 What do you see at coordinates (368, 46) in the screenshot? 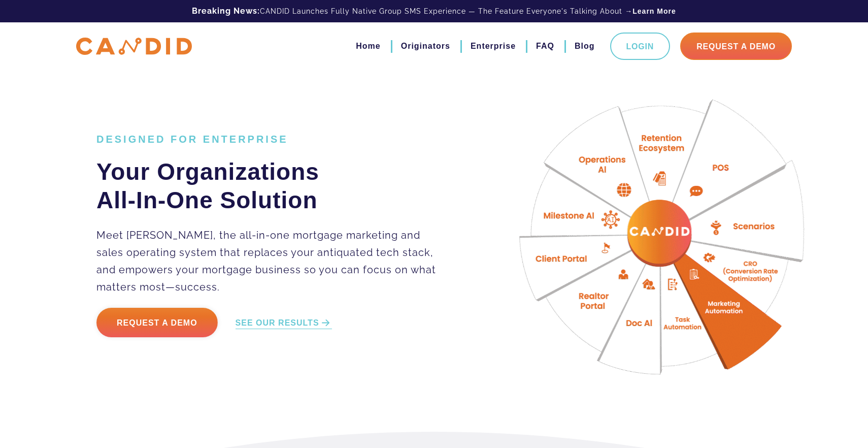
I see `a: Home` at bounding box center [368, 46].